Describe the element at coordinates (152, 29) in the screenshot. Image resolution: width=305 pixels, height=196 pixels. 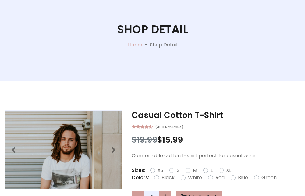
I see `h1: Shop Detail` at that location.